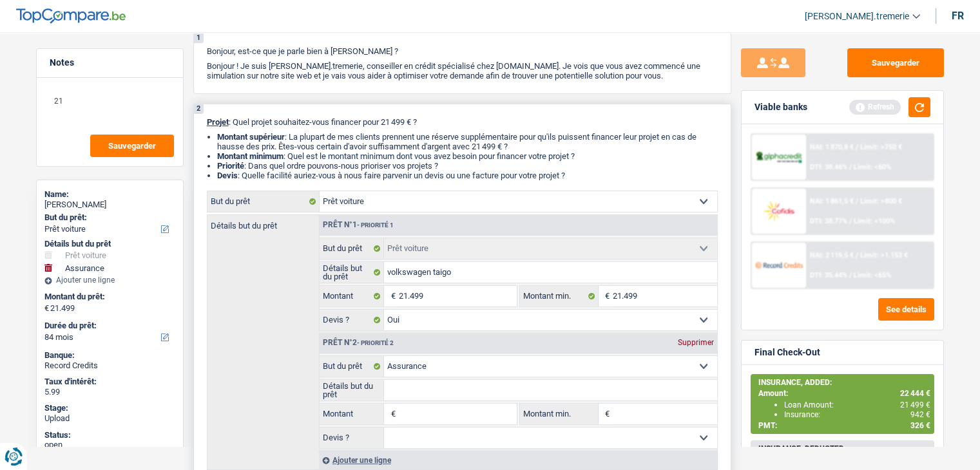  What do you see at coordinates (231, 165) in the screenshot?
I see `strong: Priorité` at bounding box center [231, 165].